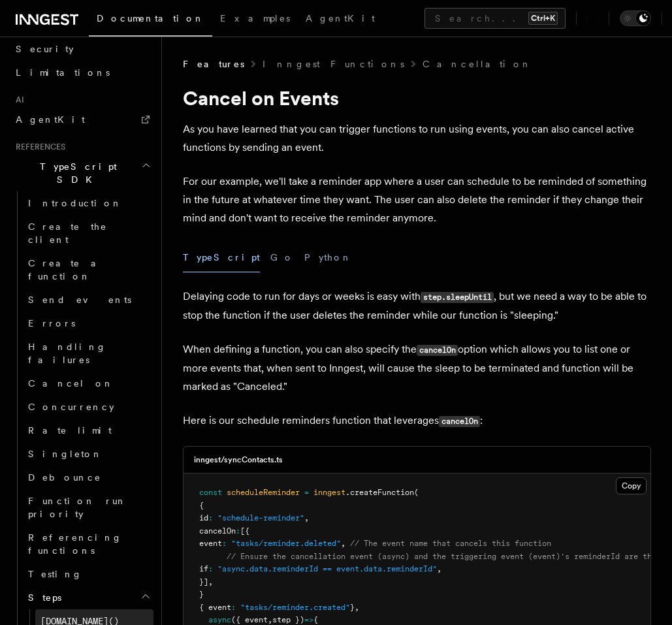  I want to click on span: Cancel on, so click(70, 383).